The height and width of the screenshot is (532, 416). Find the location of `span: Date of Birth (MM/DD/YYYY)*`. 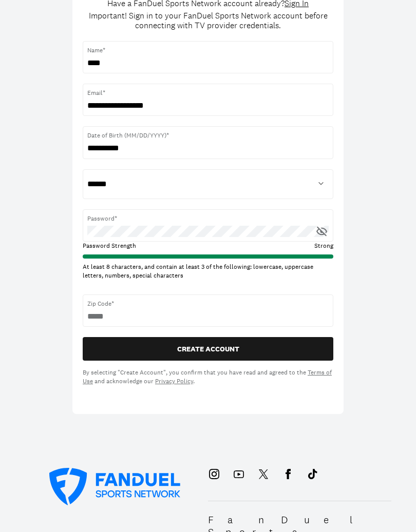

span: Date of Birth (MM/DD/YYYY)* is located at coordinates (208, 136).